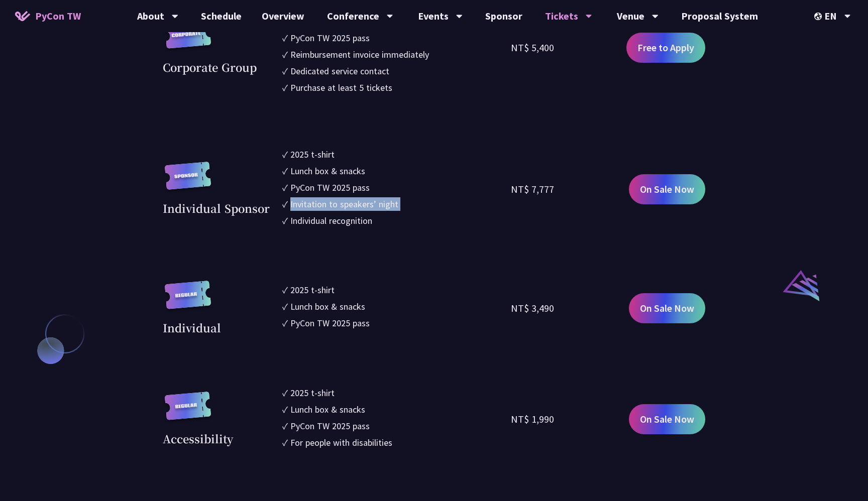  What do you see at coordinates (58, 16) in the screenshot?
I see `span: PyCon TW` at bounding box center [58, 16].